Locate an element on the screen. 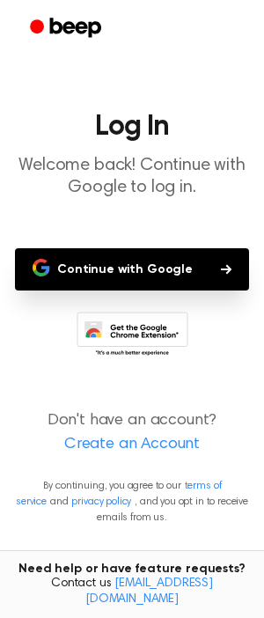  a: Create an Account is located at coordinates (132, 445).